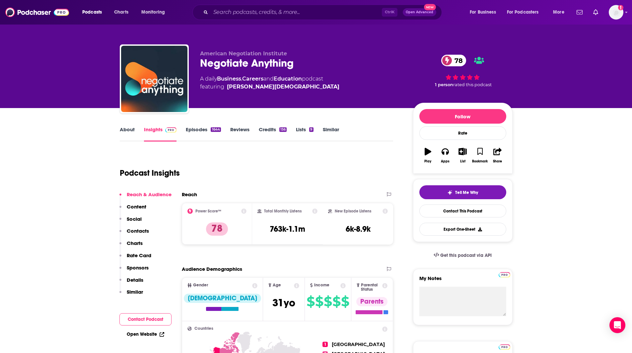  What do you see at coordinates (150, 173) in the screenshot?
I see `h1: Podcast Insights` at bounding box center [150, 173].